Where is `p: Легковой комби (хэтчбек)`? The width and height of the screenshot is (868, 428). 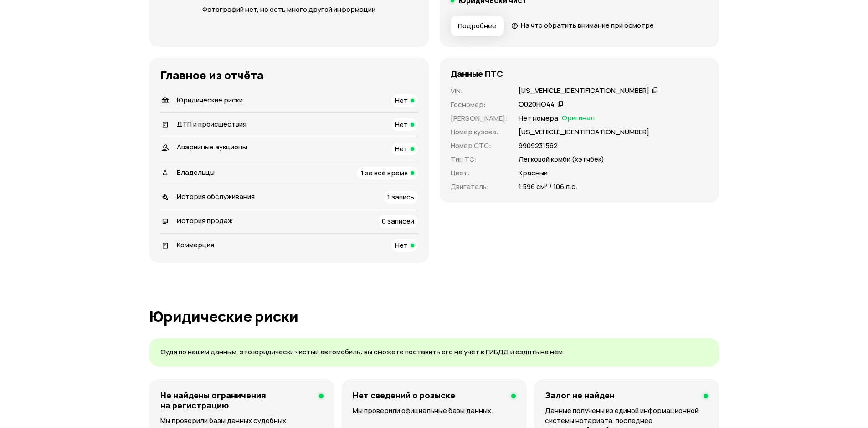
p: Легковой комби (хэтчбек) is located at coordinates (561, 159).